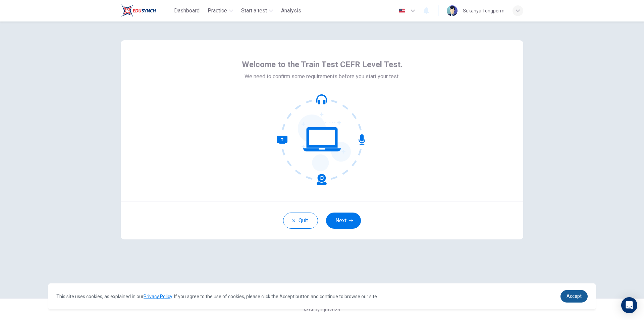 The image size is (644, 320). Describe the element at coordinates (291, 11) in the screenshot. I see `span: Analysis` at that location.